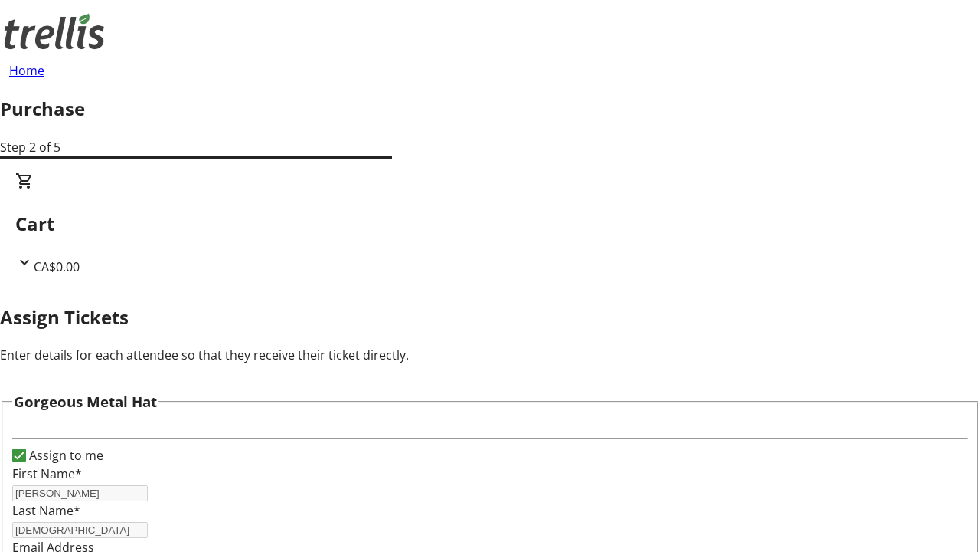 Image resolution: width=980 pixels, height=552 pixels. What do you see at coordinates (64, 455) in the screenshot?
I see `label: Assign to me` at bounding box center [64, 455].